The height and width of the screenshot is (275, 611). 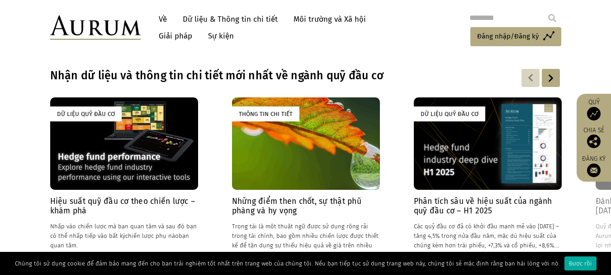 What do you see at coordinates (163, 19) in the screenshot?
I see `font: Về` at bounding box center [163, 19].